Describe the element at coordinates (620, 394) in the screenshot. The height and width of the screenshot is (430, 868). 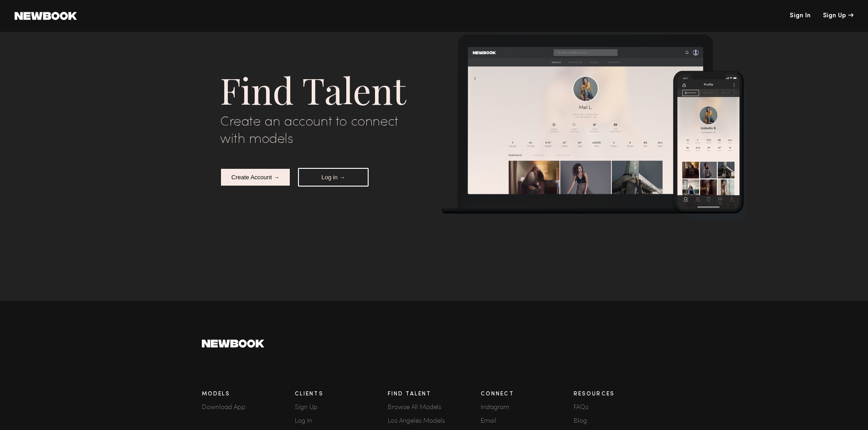
I see `h3: Resources` at that location.